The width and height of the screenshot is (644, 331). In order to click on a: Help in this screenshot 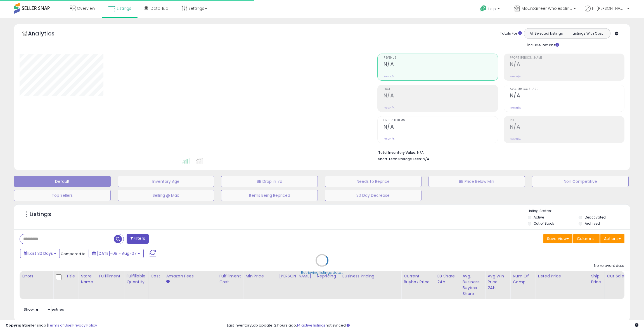, I will do `click(490, 9)`.